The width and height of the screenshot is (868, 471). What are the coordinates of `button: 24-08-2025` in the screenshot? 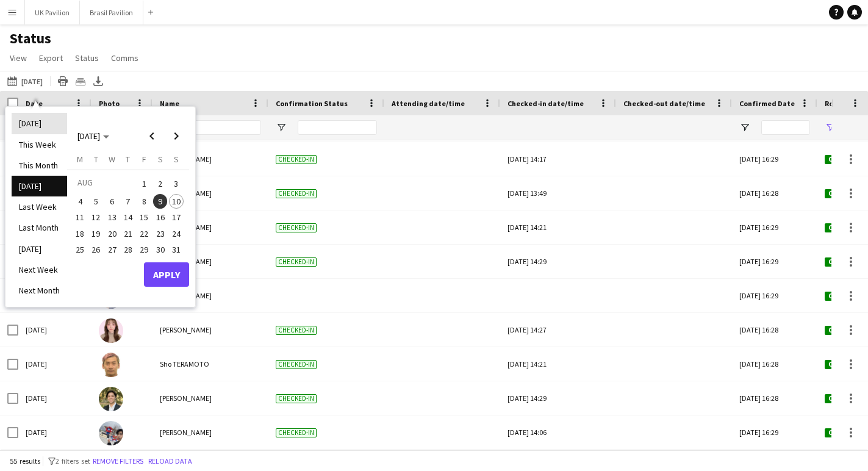 It's located at (176, 234).